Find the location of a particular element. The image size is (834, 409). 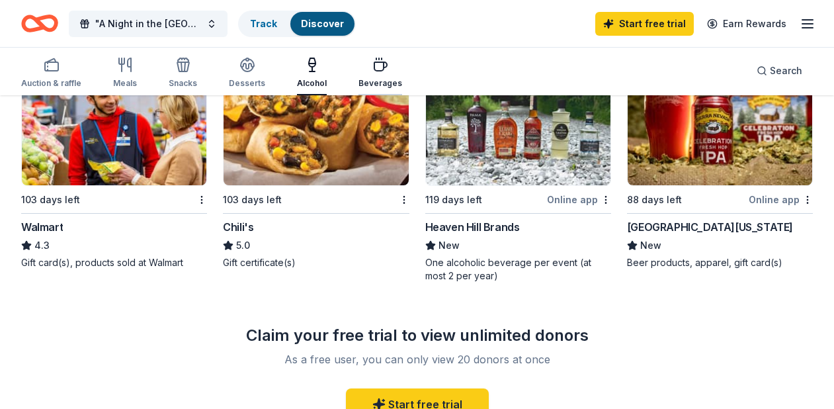

button: Meals is located at coordinates (125, 73).